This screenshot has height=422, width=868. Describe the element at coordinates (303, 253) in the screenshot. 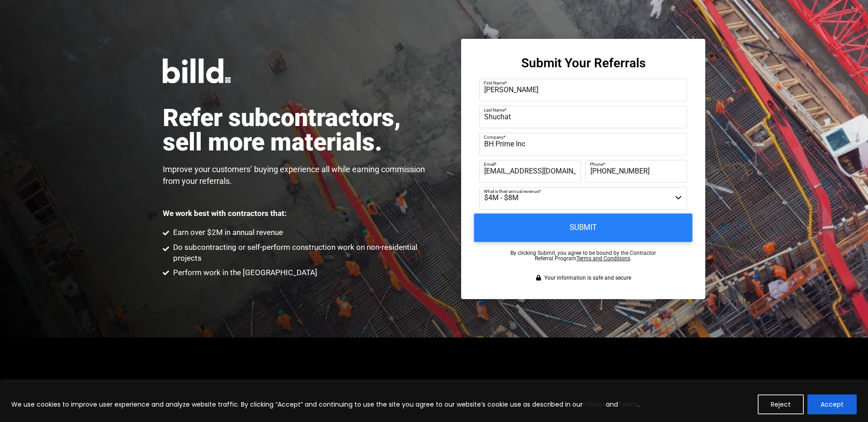

I see `span: Do subcontracting or self-perform construction work on non-residential projects` at that location.